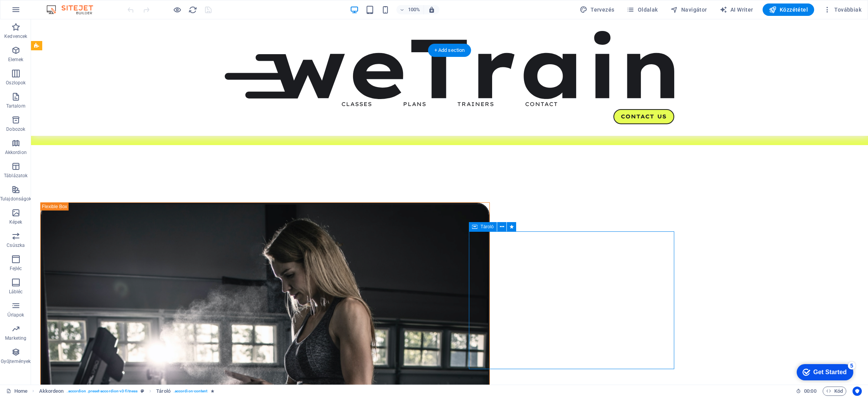  Describe the element at coordinates (16, 292) in the screenshot. I see `p: Lábléc` at that location.